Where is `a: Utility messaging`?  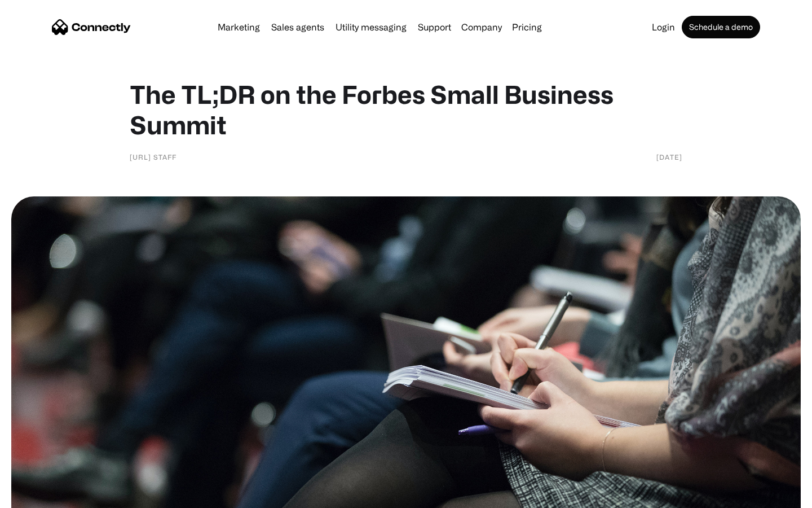
a: Utility messaging is located at coordinates (371, 27).